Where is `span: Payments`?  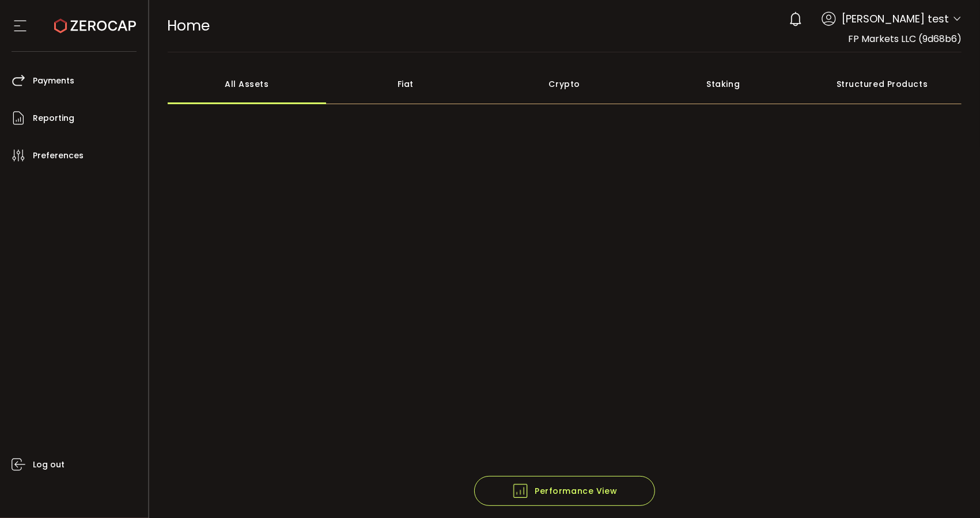
span: Payments is located at coordinates (54, 80).